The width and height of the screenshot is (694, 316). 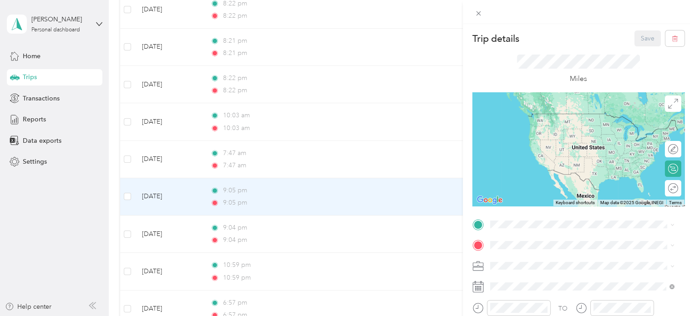 I want to click on p: Miles, so click(x=578, y=79).